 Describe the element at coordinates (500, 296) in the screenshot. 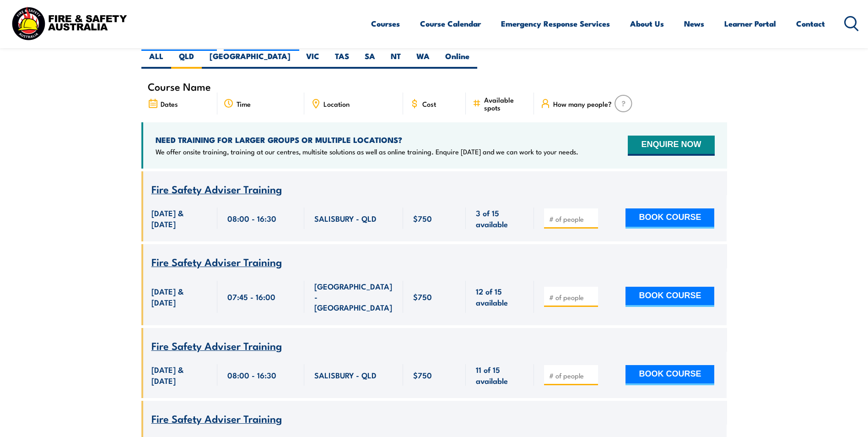

I see `span: 12 of 15 available` at that location.